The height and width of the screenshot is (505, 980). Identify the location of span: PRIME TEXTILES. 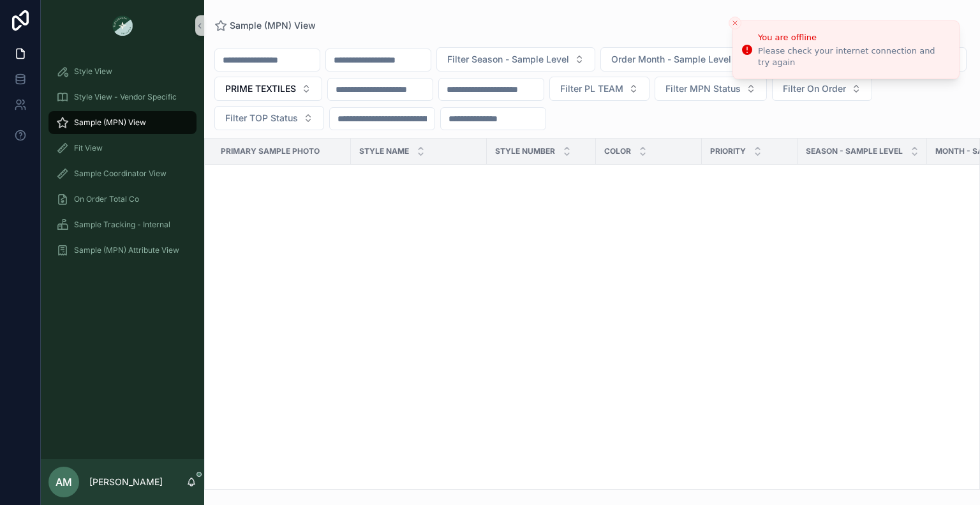
(261, 89).